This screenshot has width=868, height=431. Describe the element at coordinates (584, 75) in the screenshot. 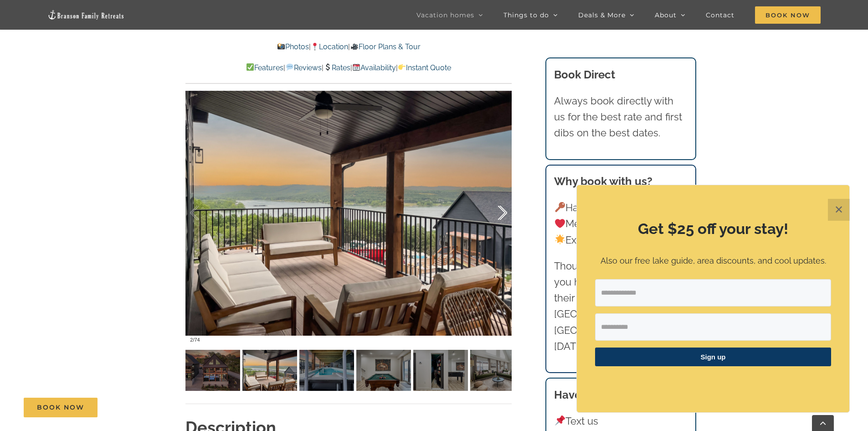

I see `b: Book Direct` at that location.